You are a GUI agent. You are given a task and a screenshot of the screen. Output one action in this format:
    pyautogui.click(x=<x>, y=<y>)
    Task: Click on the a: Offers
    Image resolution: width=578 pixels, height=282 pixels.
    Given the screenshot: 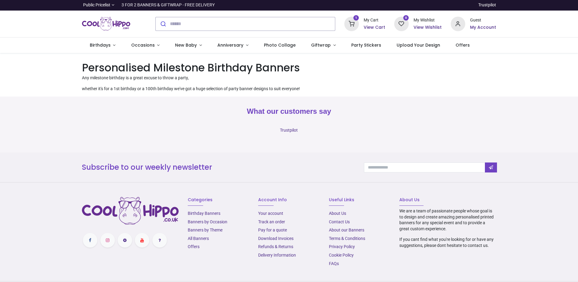 What is the action you would take?
    pyautogui.click(x=194, y=247)
    